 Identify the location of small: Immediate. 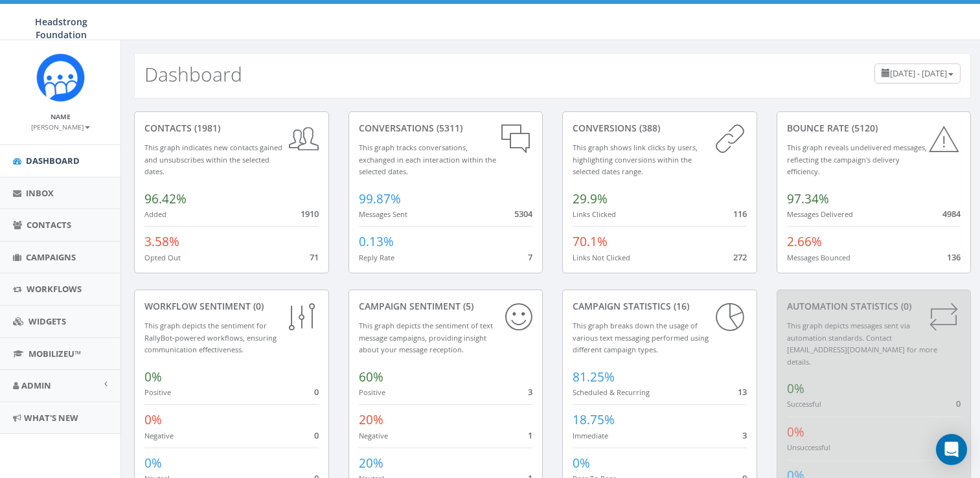
(590, 435).